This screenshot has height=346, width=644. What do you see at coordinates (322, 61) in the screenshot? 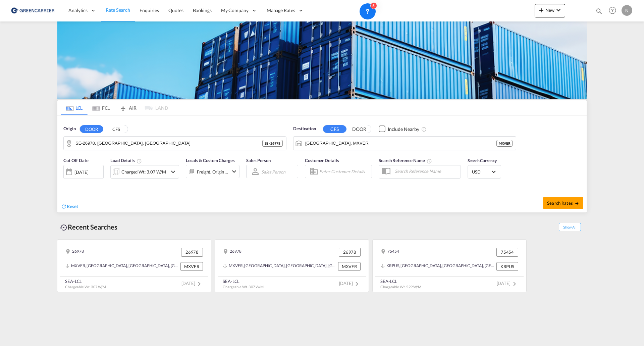
I see `img: GreenCarrierFCL_LCL.png` at bounding box center [322, 61].